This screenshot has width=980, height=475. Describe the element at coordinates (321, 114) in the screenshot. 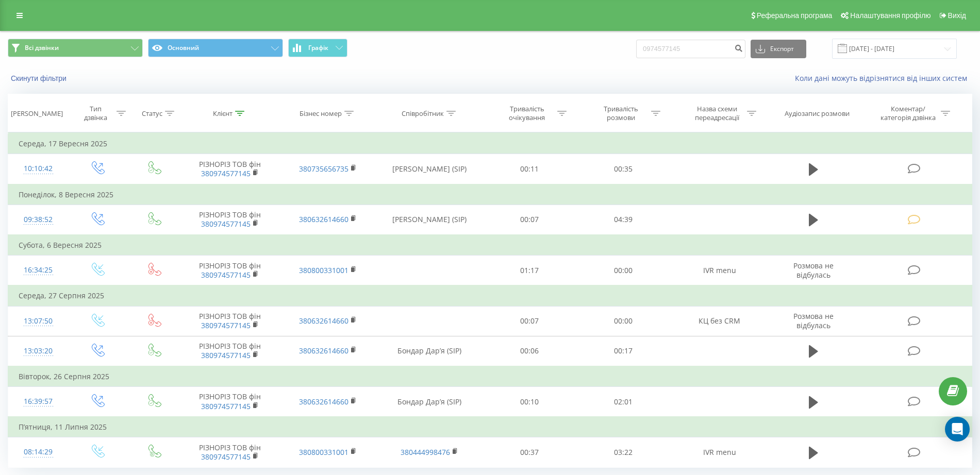

I see `div: Бізнес номер` at that location.